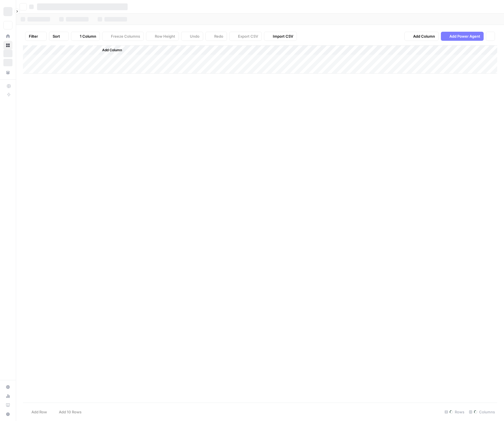 Image resolution: width=504 pixels, height=421 pixels. What do you see at coordinates (8, 36) in the screenshot?
I see `a: Home` at bounding box center [8, 36].